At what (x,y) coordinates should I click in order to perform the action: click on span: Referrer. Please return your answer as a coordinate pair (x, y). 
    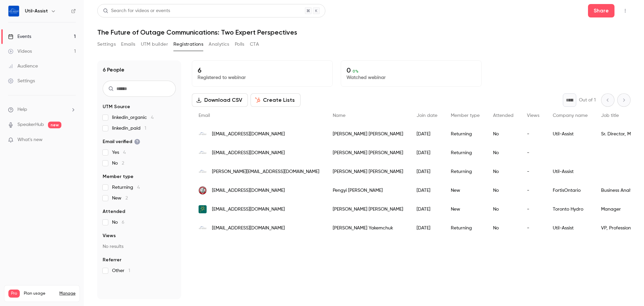
    Looking at the image, I should click on (112, 260).